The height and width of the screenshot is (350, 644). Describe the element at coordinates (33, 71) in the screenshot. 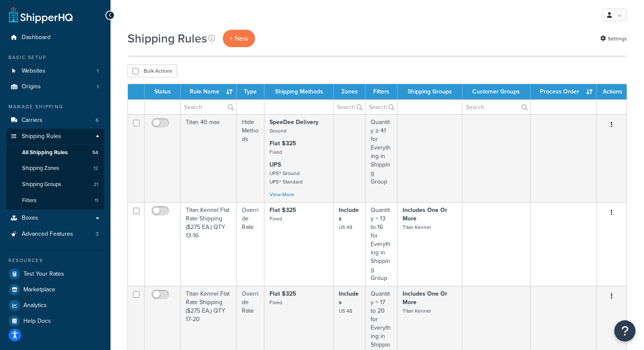

I see `span: Websites` at that location.